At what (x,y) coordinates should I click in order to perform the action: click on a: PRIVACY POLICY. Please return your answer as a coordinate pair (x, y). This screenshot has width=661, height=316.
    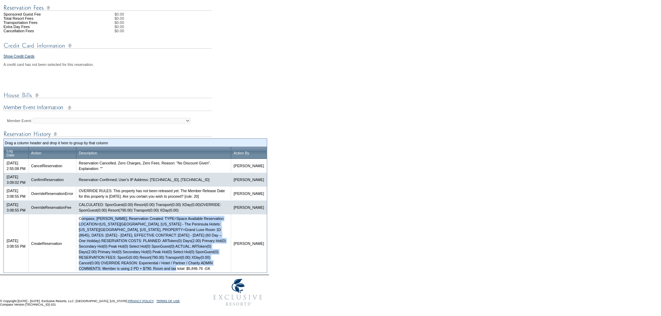
    Looking at the image, I should click on (141, 301).